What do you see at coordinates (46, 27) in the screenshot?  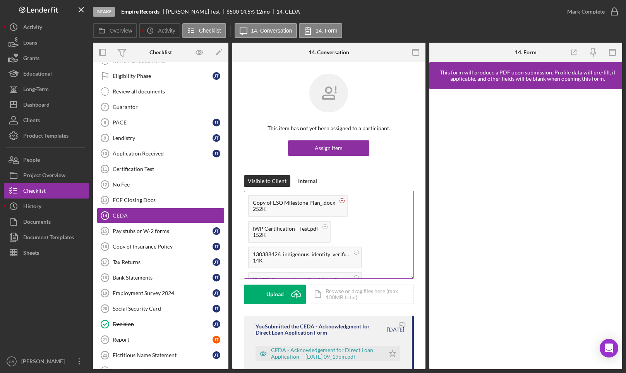 I see `button: Activity` at bounding box center [46, 27].